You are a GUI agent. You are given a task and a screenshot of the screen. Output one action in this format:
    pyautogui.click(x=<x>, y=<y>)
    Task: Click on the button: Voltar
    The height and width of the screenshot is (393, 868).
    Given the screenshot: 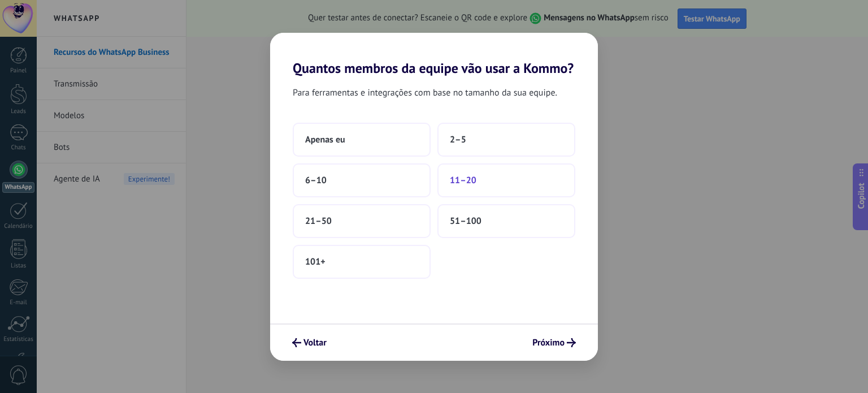 What is the action you would take?
    pyautogui.click(x=309, y=342)
    